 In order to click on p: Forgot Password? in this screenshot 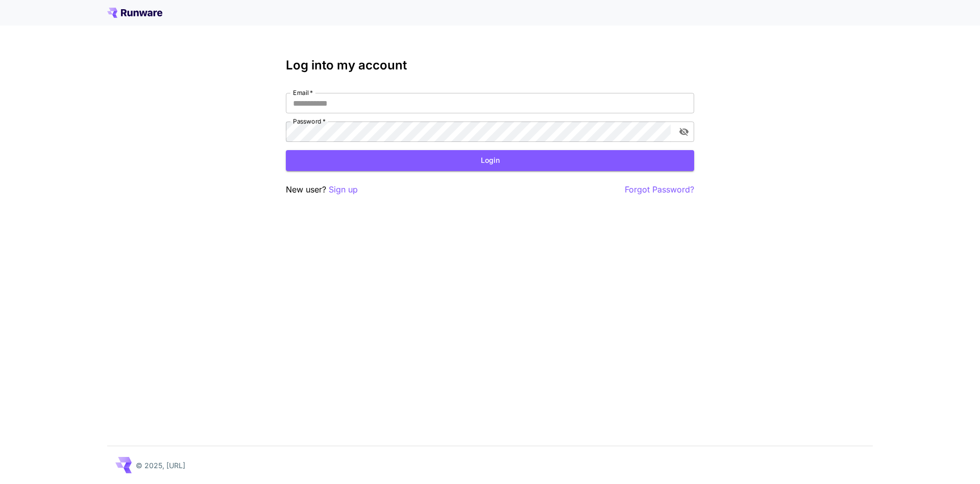, I will do `click(659, 190)`.